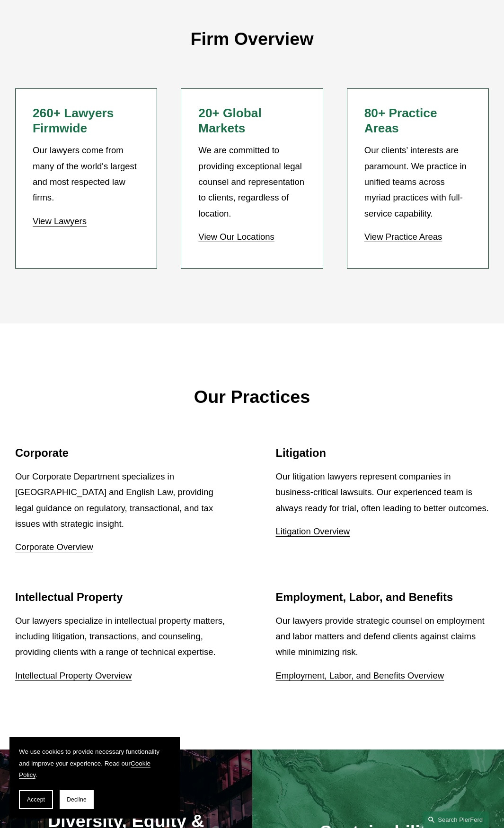  Describe the element at coordinates (86, 174) in the screenshot. I see `p: Our lawyers come from many of the world's largest and most respected law firms.` at that location.